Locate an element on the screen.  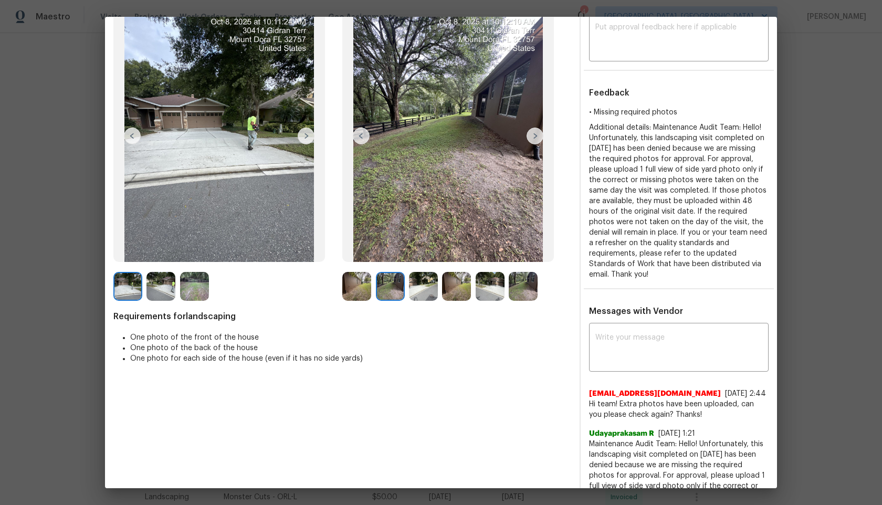
span: Udayaprakasam R is located at coordinates (622, 434).